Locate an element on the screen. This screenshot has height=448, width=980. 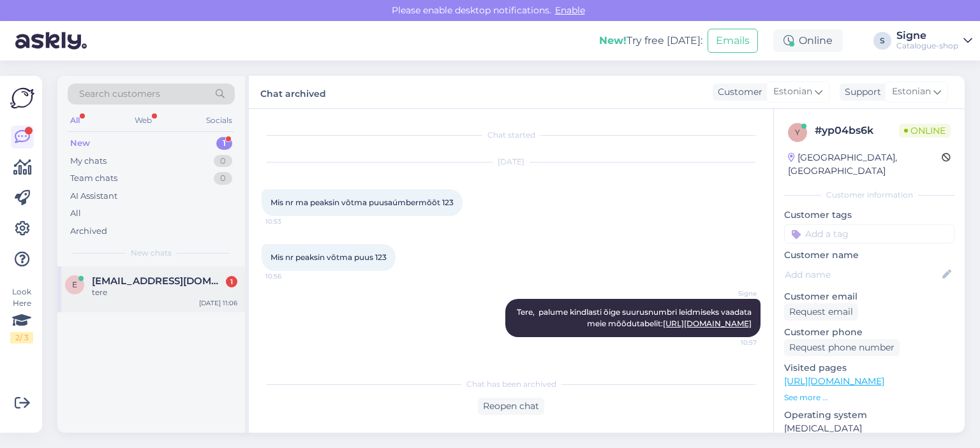
span: 10:57 is located at coordinates (733, 342).